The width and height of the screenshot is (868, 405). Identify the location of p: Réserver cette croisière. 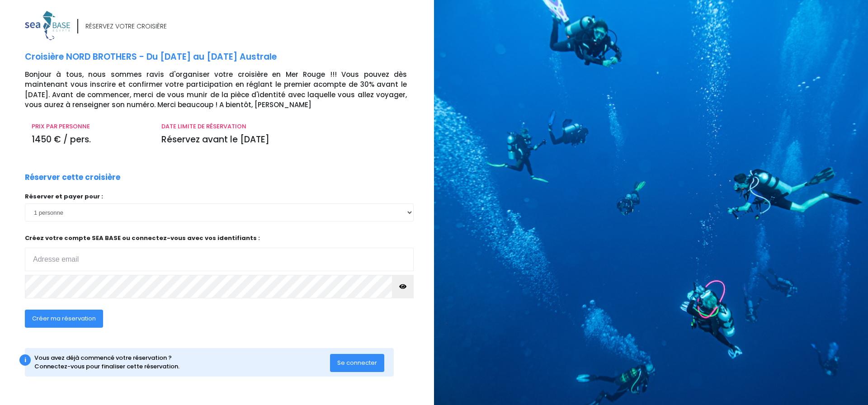
(72, 178).